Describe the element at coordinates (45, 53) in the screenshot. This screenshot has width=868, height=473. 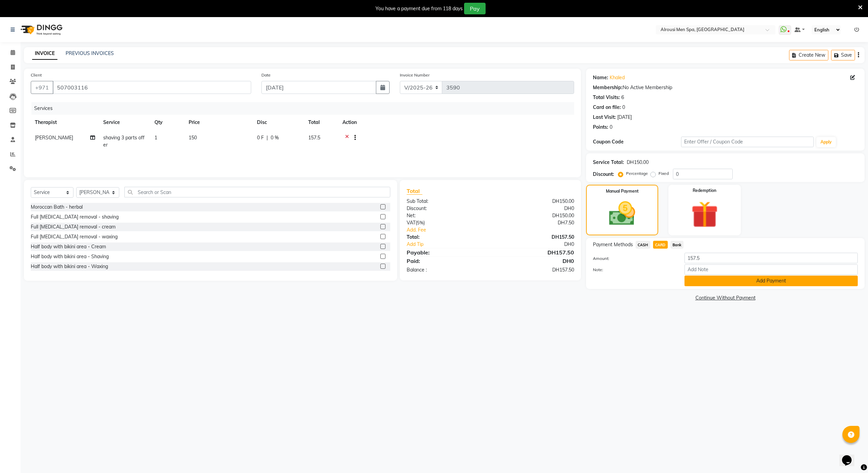
I see `a: INVOICE` at that location.